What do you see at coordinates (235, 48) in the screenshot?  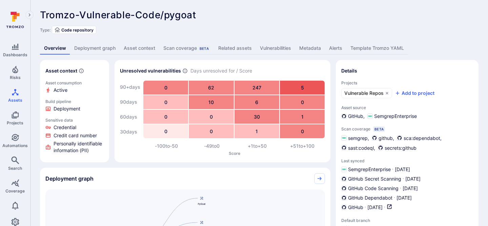 I see `a: Related assets` at bounding box center [235, 48].